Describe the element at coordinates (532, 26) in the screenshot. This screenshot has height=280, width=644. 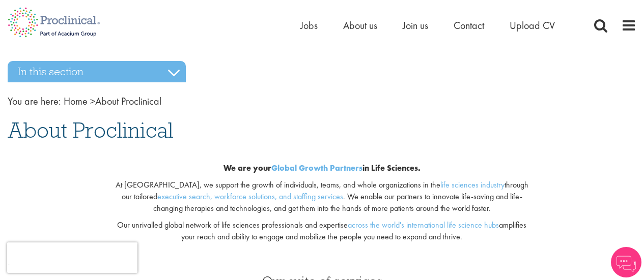
I see `a: Upload CV` at that location.